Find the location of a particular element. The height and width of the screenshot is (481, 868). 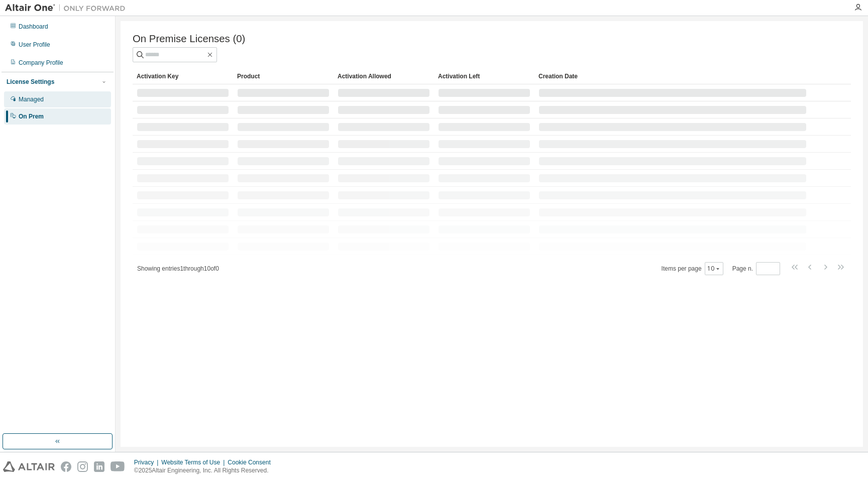

span: Page n. is located at coordinates (756, 268).